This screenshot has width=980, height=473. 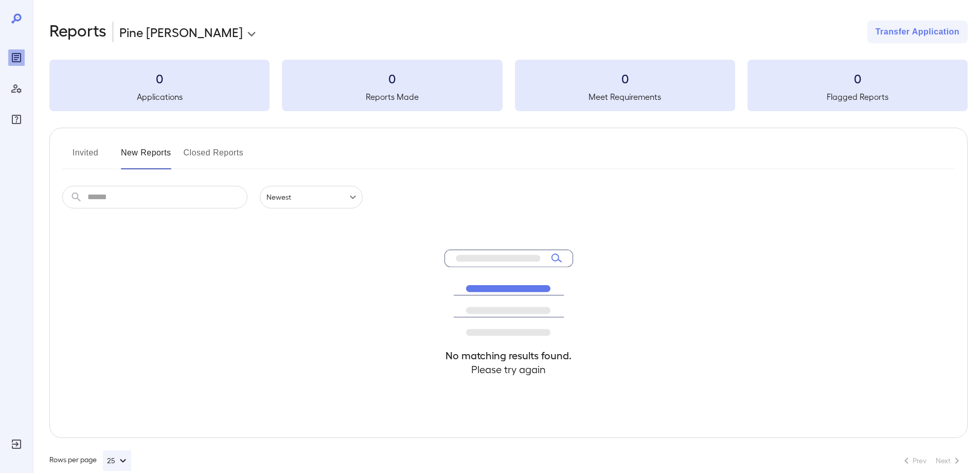 What do you see at coordinates (509, 355) in the screenshot?
I see `h4: No matching results found.` at bounding box center [509, 355].